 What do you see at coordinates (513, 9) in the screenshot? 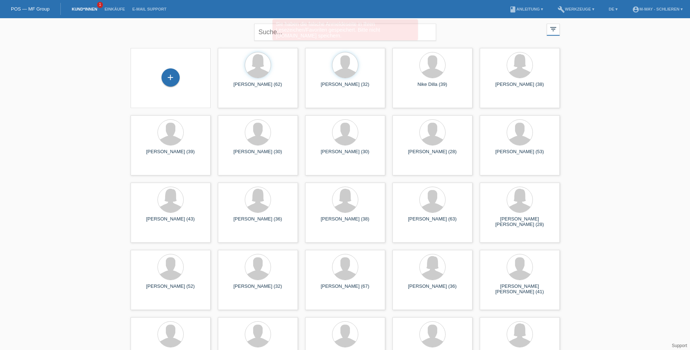
I see `i: book` at bounding box center [513, 9].